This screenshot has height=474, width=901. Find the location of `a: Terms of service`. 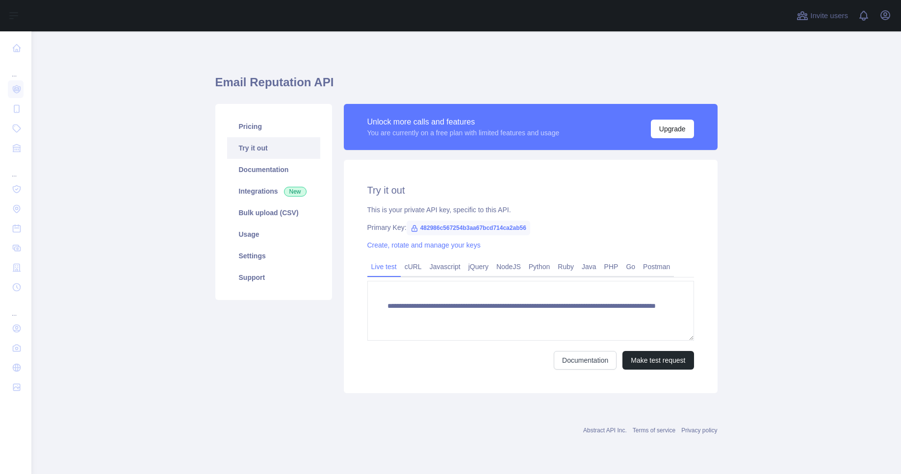

a: Terms of service is located at coordinates (654, 431).